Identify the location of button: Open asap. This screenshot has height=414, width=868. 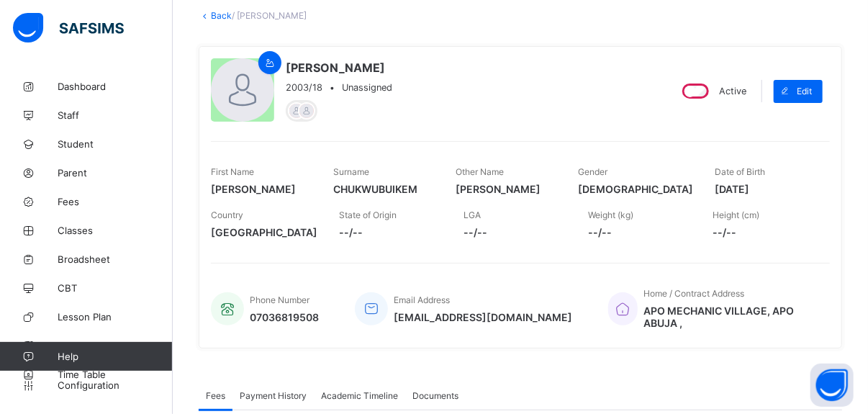
(832, 385).